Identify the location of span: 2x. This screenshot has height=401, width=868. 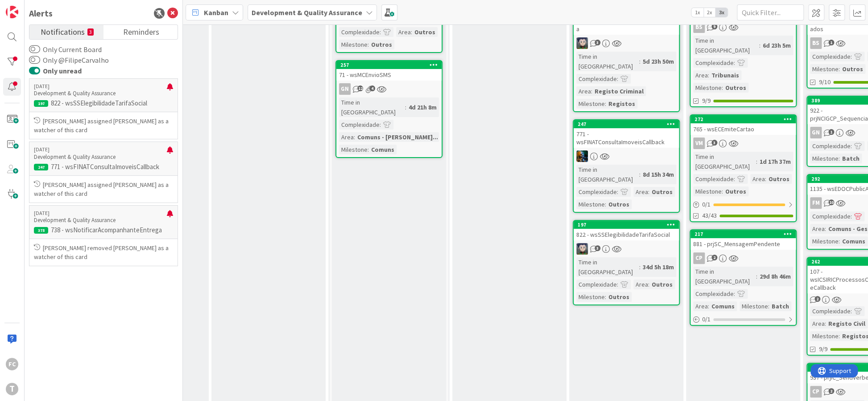
(709, 13).